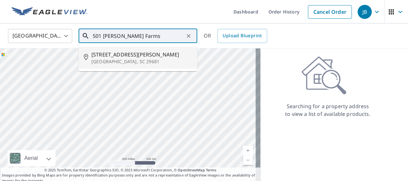 This screenshot has width=408, height=181. What do you see at coordinates (49, 12) in the screenshot?
I see `img: EV Logo` at bounding box center [49, 12].